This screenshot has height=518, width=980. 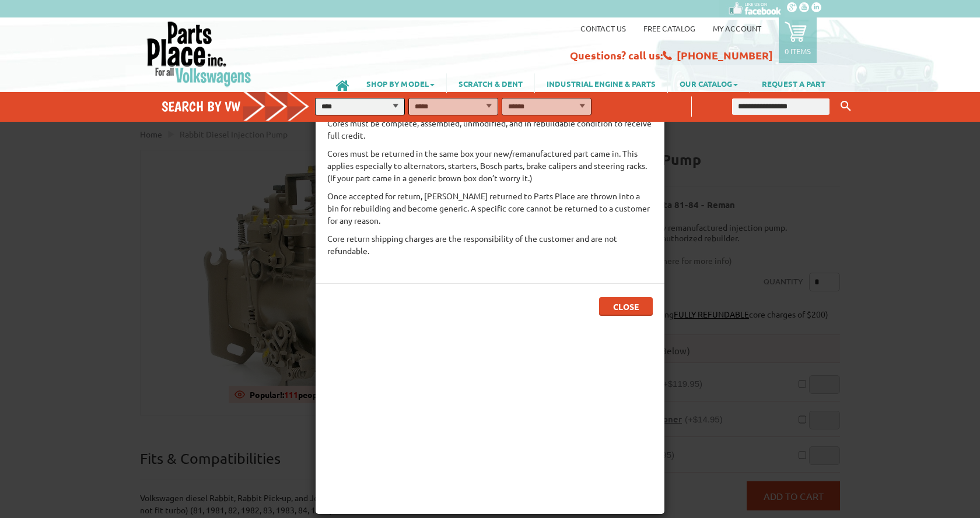 I want to click on a: SHOP BY MODEL, so click(x=400, y=83).